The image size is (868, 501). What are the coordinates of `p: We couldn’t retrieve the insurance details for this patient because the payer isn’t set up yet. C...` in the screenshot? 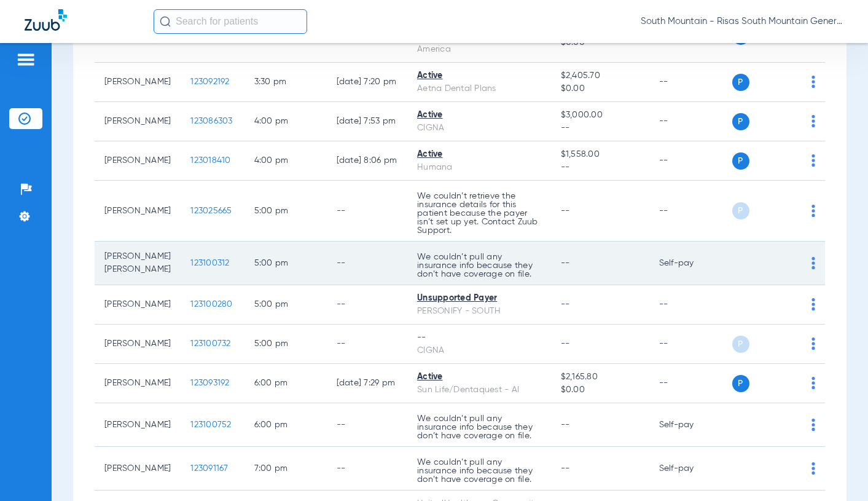 It's located at (479, 213).